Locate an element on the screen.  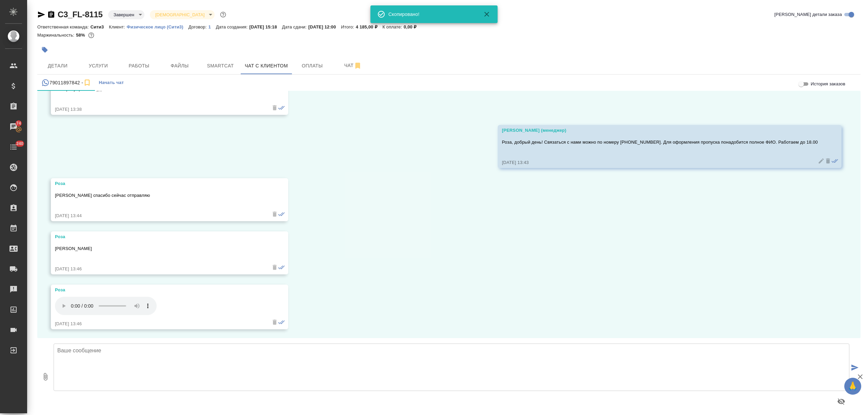
button: Завершен is located at coordinates (124, 14).